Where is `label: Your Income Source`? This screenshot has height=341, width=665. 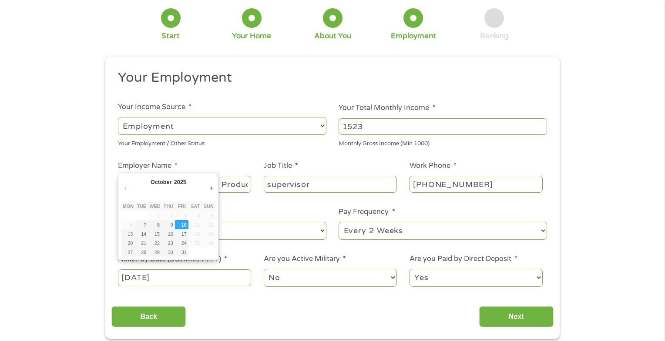 label: Your Income Source is located at coordinates (154, 107).